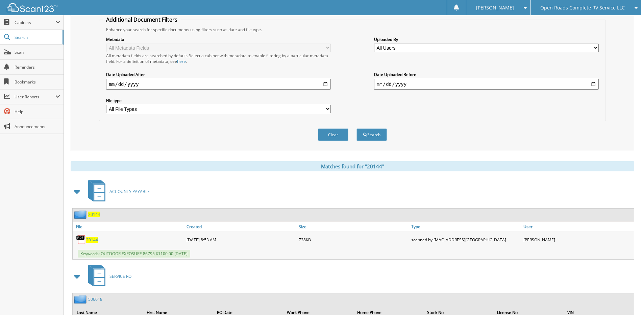 This screenshot has width=641, height=315. What do you see at coordinates (32, 7) in the screenshot?
I see `img: scan123-logo-white.svg` at bounding box center [32, 7].